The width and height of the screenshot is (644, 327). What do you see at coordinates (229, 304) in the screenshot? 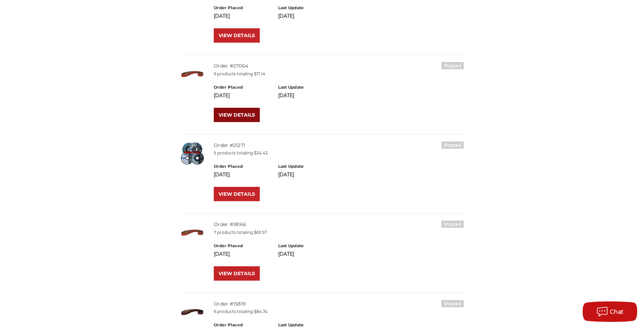
I see `a: Order #15819` at bounding box center [229, 304].